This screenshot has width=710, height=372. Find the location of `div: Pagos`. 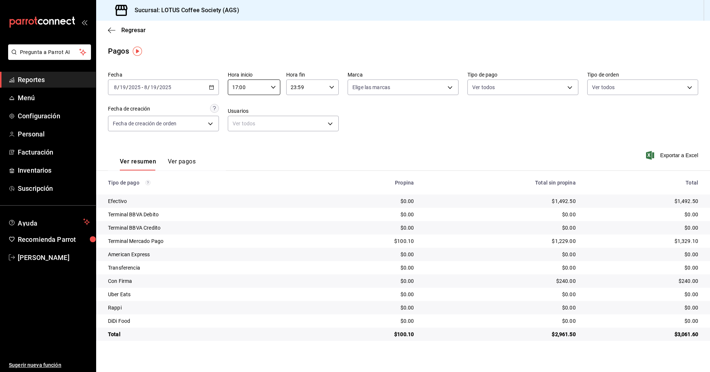

div: Pagos is located at coordinates (118, 51).